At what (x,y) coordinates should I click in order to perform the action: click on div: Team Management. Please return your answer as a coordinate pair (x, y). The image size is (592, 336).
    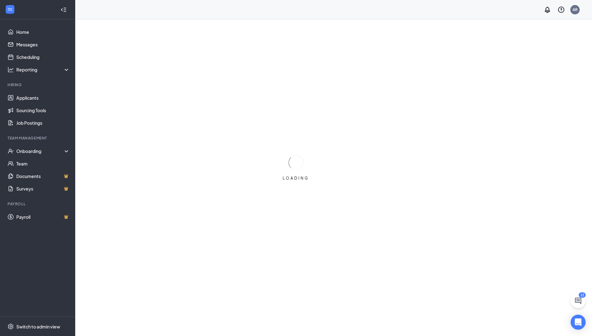
    Looking at the image, I should click on (38, 138).